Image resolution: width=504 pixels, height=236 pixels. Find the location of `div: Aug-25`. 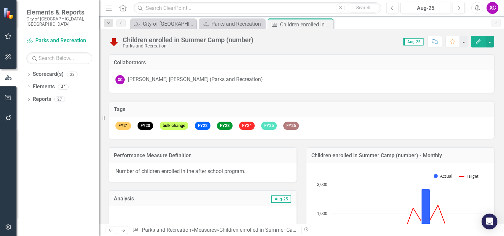

div: Aug-25 is located at coordinates (426, 8).